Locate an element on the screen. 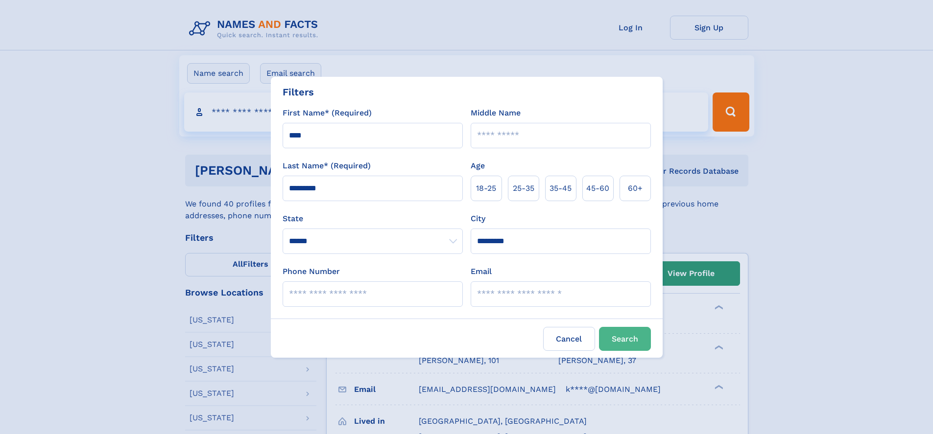  span: 60+ is located at coordinates (635, 189).